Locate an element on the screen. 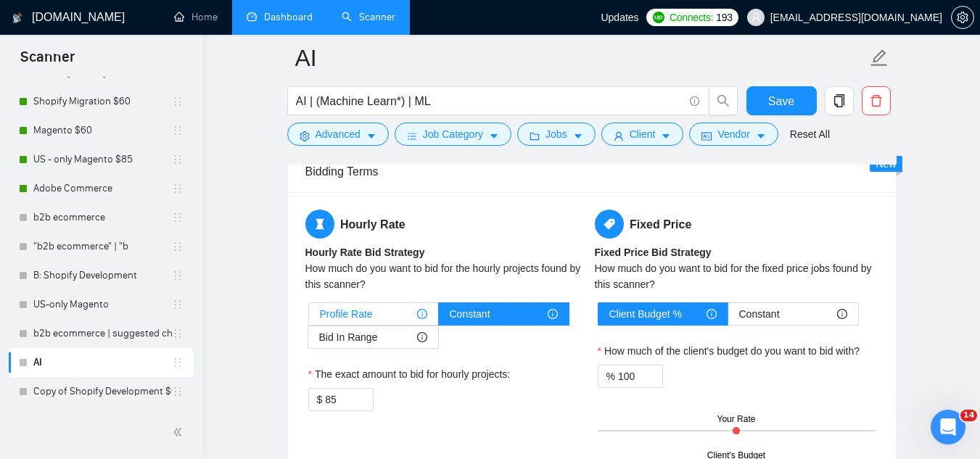 The width and height of the screenshot is (980, 459). a: setting is located at coordinates (963, 17).